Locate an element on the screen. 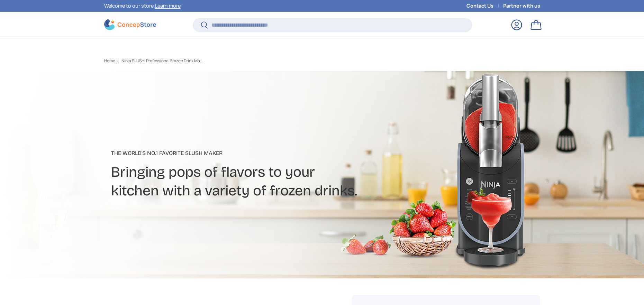  img: ConcepStore is located at coordinates (130, 24).